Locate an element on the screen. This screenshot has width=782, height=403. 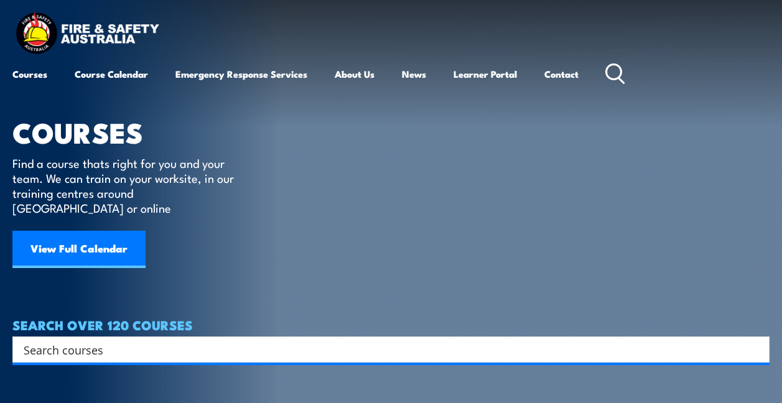
h1: COURSES is located at coordinates (132, 131).